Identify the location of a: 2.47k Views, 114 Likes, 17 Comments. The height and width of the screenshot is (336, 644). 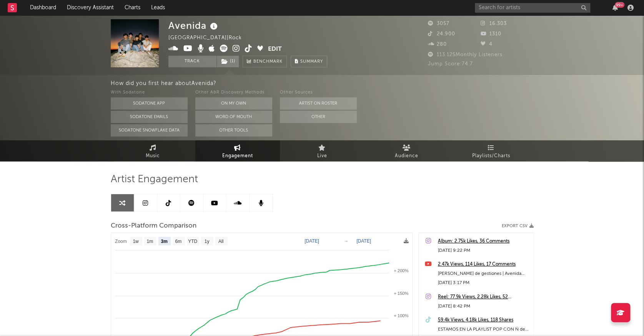
(484, 264).